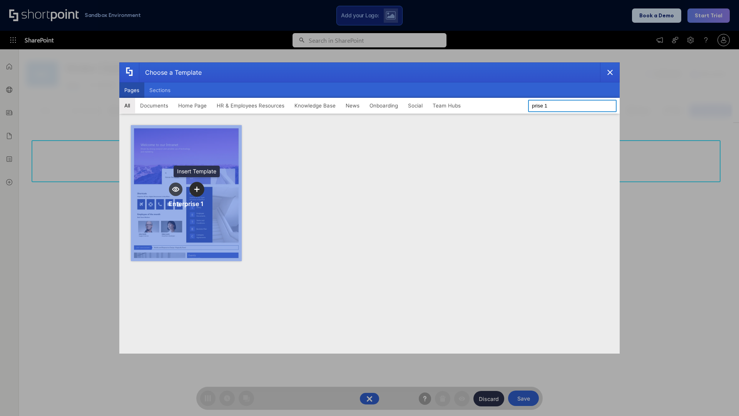 This screenshot has height=416, width=739. Describe the element at coordinates (170, 72) in the screenshot. I see `div: Choose a Template` at that location.